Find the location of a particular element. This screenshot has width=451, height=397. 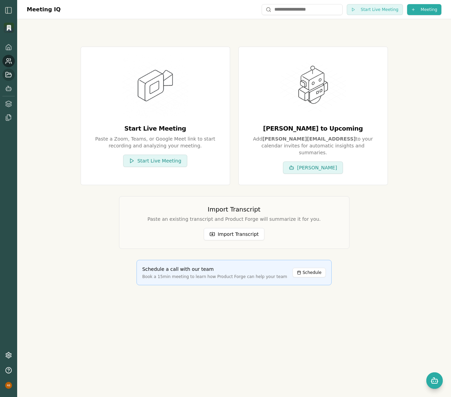

img: profile is located at coordinates (9, 385).